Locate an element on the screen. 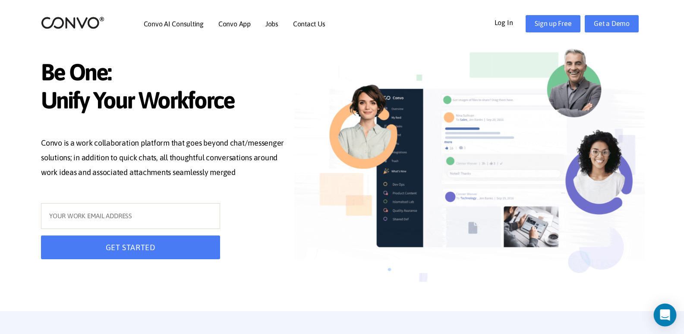 The height and width of the screenshot is (334, 684). input: YOUR WORK EMAIL ADDRESS is located at coordinates (130, 216).